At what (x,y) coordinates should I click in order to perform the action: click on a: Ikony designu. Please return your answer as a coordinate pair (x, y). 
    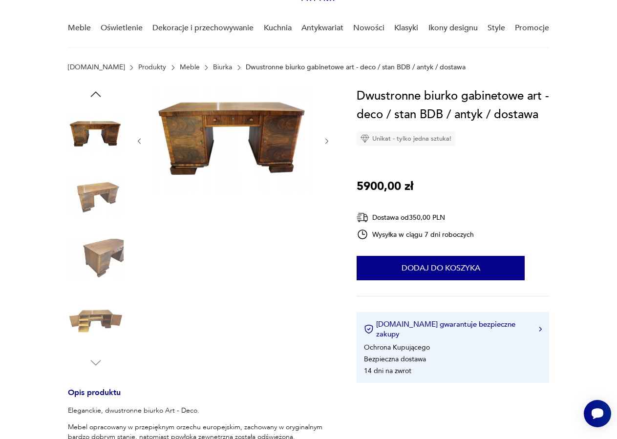
    Looking at the image, I should click on (453, 28).